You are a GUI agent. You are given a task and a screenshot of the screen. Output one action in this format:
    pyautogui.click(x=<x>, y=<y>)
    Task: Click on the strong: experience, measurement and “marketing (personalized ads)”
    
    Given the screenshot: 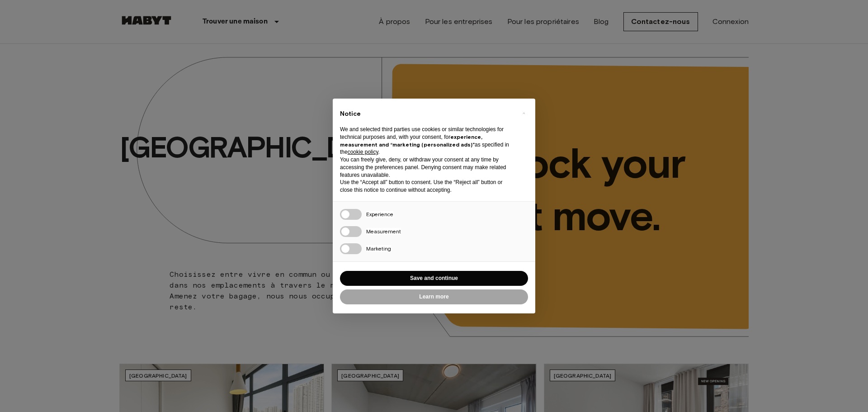 What is the action you would take?
    pyautogui.click(x=411, y=141)
    